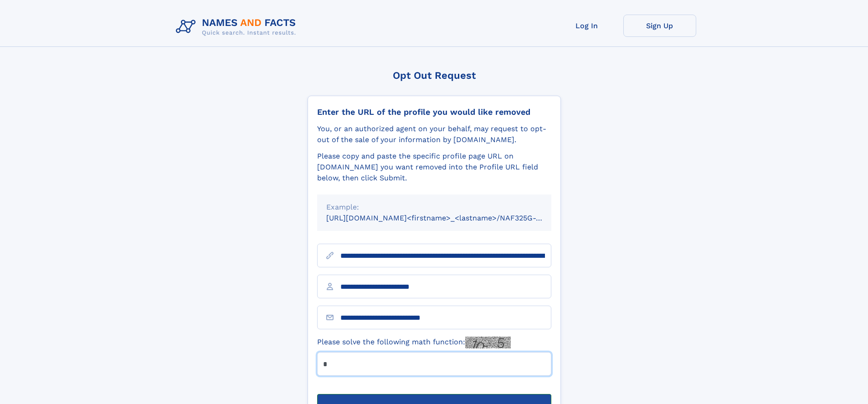 The image size is (868, 404). What do you see at coordinates (414, 343) in the screenshot?
I see `label: Please solve the following math function:` at bounding box center [414, 343].